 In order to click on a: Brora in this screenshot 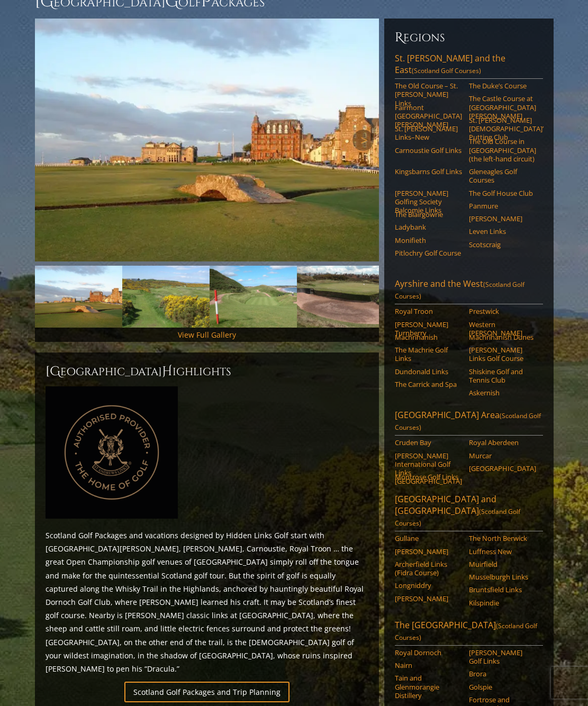, I will do `click(502, 674)`.